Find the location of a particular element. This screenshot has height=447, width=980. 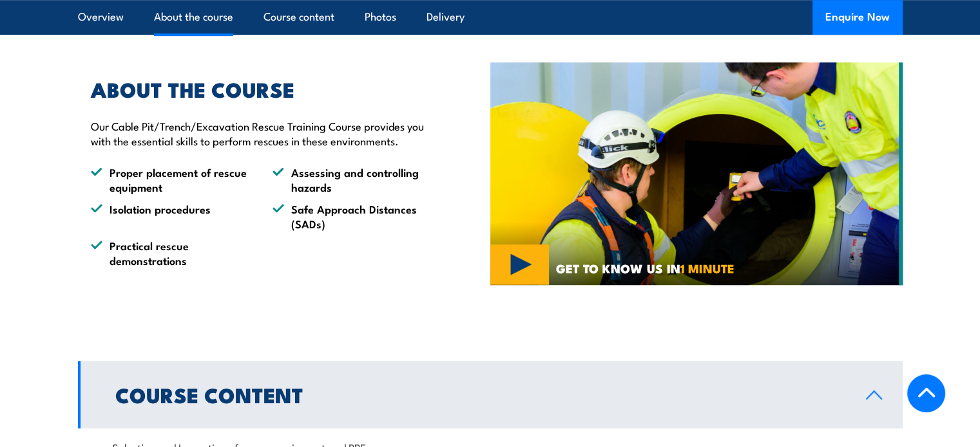

h2: ABOUT THE COURSE is located at coordinates (261, 89).